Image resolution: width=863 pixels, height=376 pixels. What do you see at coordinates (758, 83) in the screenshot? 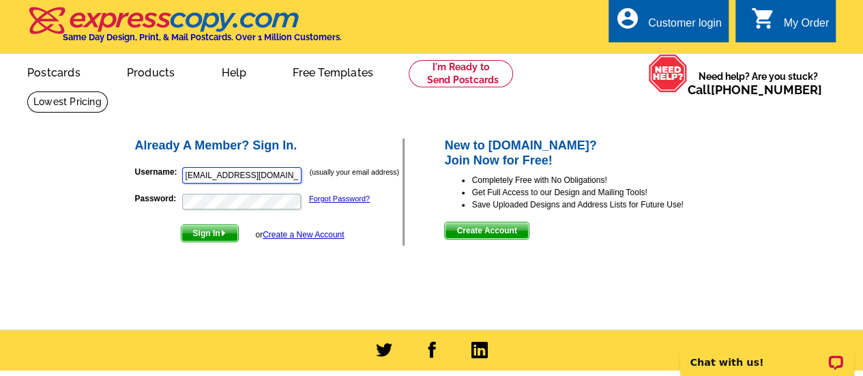
I see `span: Need help? Are you stuck?` at bounding box center [758, 83].